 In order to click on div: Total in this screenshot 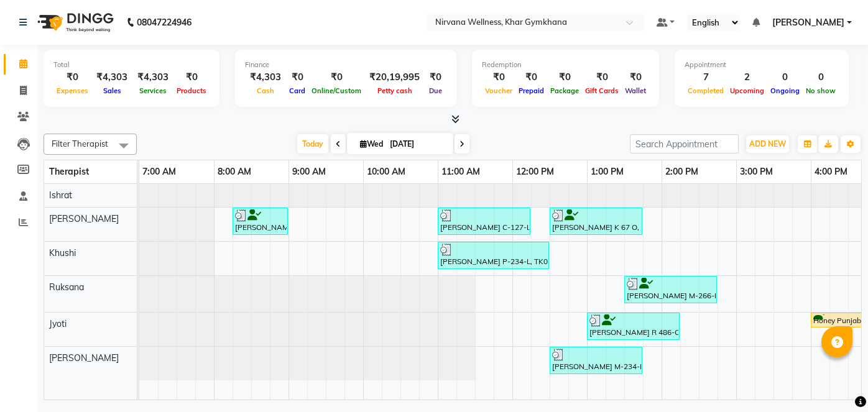, I will do `click(131, 65)`.